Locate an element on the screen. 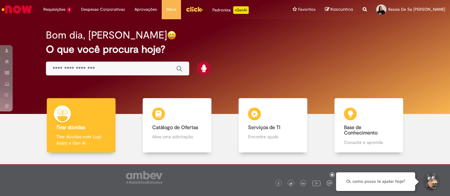 Image resolution: width=450 pixels, height=196 pixels. p: +GenAi is located at coordinates (241, 10).